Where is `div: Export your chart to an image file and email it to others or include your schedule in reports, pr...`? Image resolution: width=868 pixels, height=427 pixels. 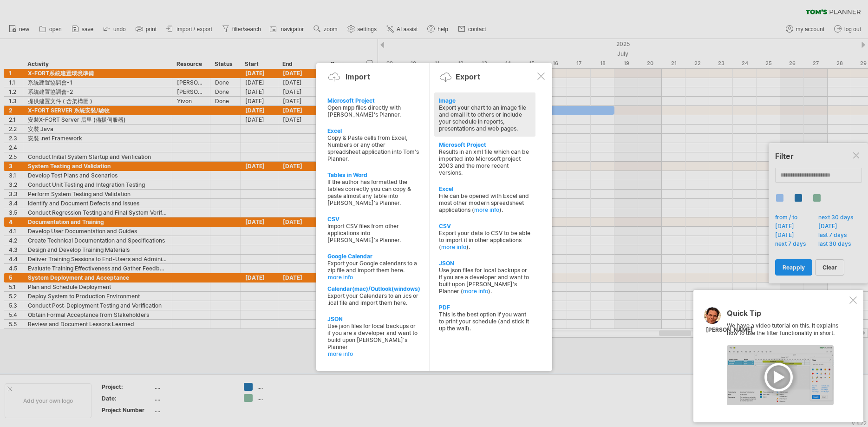 div: Export your chart to an image file and email it to others or include your schedule in reports, pr... is located at coordinates (485, 118).